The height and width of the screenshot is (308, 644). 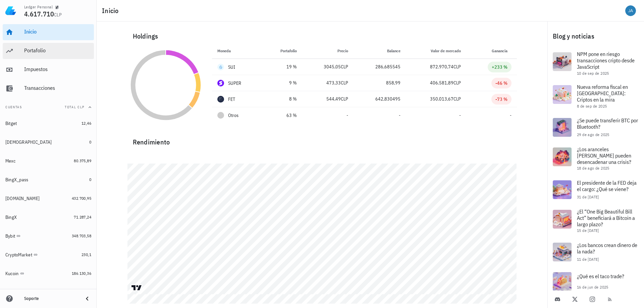 What do you see at coordinates (596, 63) in the screenshot?
I see `a: NPM pone en riesgo transacciones cripto desde JavaScript 10 de sep de 2025` at bounding box center [596, 63].